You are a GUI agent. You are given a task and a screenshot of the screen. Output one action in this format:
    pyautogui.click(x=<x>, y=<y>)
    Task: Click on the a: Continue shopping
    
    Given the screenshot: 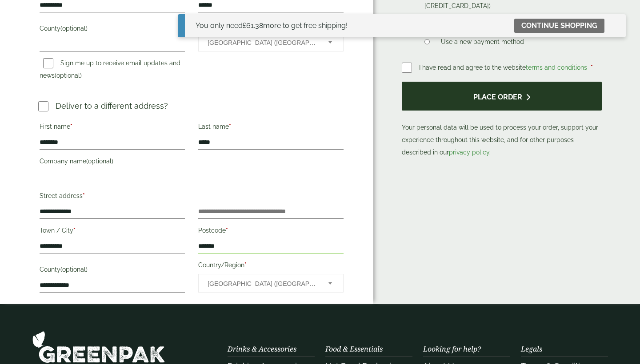 What is the action you would take?
    pyautogui.click(x=559, y=26)
    